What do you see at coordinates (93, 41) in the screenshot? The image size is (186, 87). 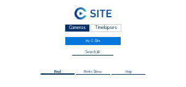 I see `a: My C-Site` at bounding box center [93, 41].